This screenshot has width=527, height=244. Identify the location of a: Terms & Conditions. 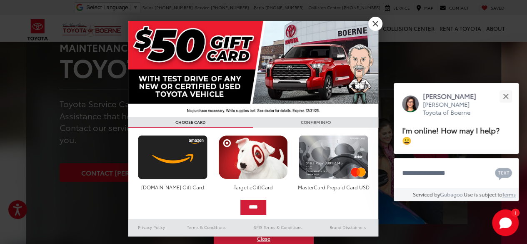
(206, 227).